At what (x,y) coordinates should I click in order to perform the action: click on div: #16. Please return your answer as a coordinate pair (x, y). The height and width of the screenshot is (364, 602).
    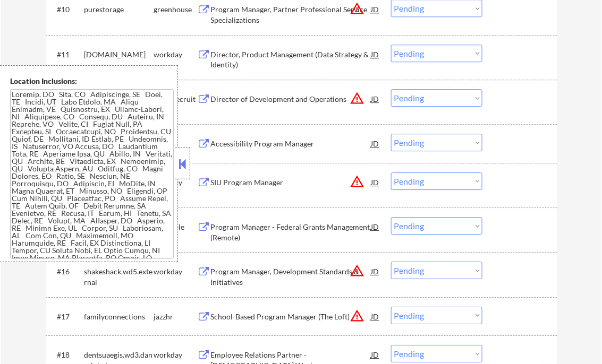
    Looking at the image, I should click on (66, 272).